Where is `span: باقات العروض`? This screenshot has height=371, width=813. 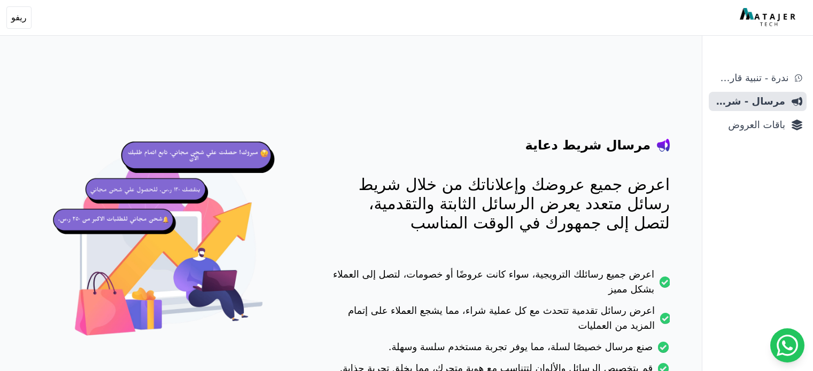
span: باقات العروض is located at coordinates (748, 125).